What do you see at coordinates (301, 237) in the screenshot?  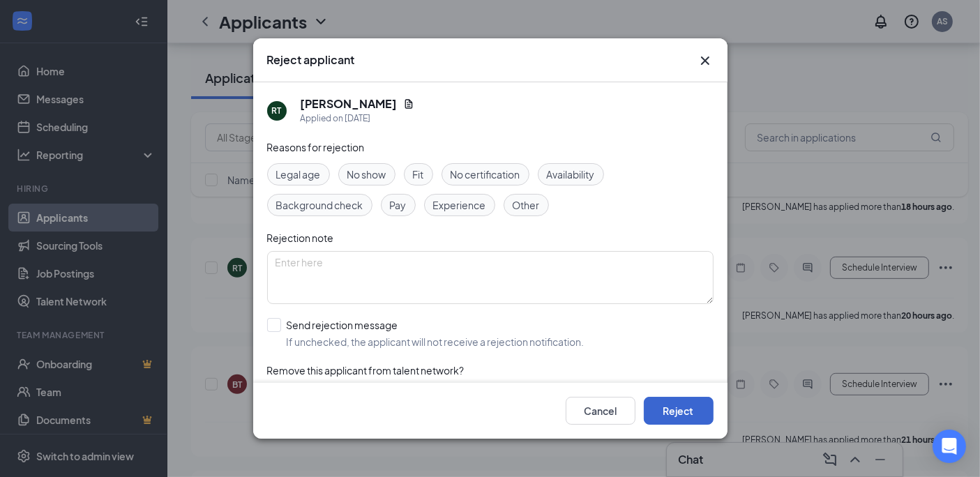 I see `span: Rejection note` at bounding box center [301, 237].